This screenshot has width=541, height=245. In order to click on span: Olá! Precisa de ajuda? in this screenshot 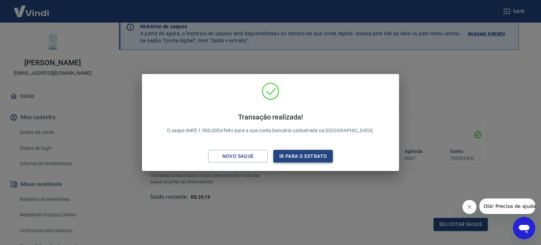, I will do `click(32, 8)`.